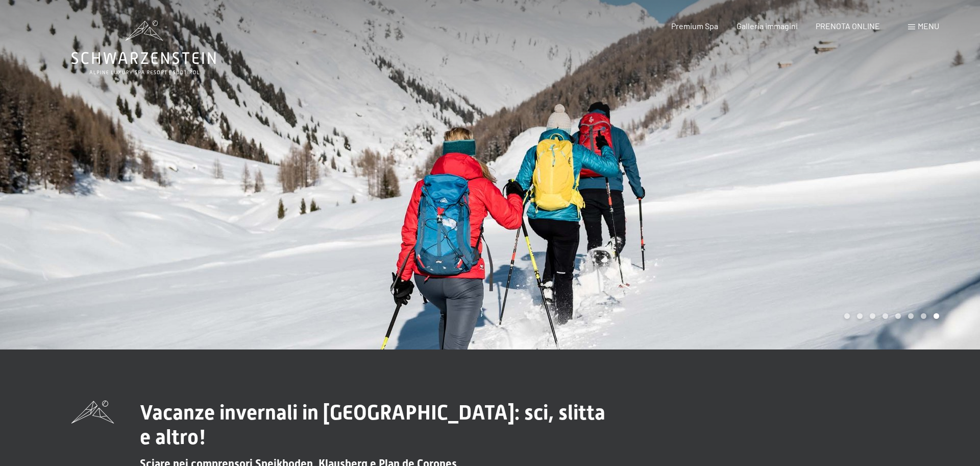  Describe the element at coordinates (695, 26) in the screenshot. I see `span: Premium Spa` at that location.